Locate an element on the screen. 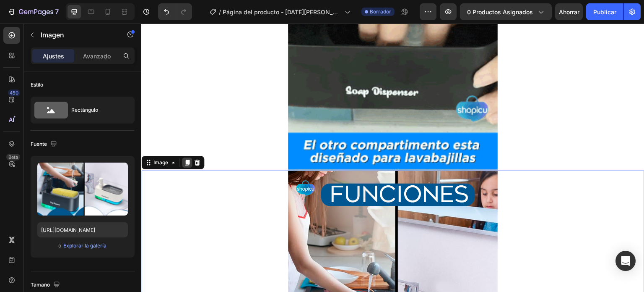  button: Publicar is located at coordinates (605, 12).